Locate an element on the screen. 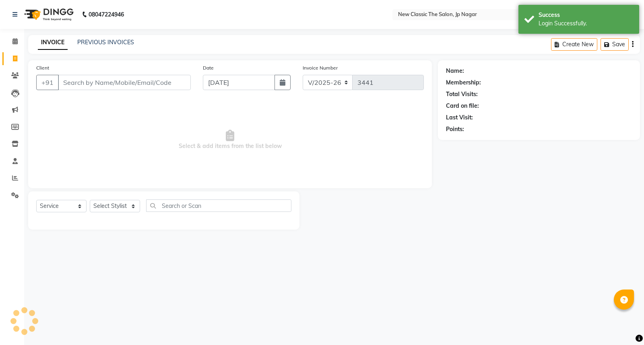 The width and height of the screenshot is (644, 345). a: INVOICE is located at coordinates (53, 42).